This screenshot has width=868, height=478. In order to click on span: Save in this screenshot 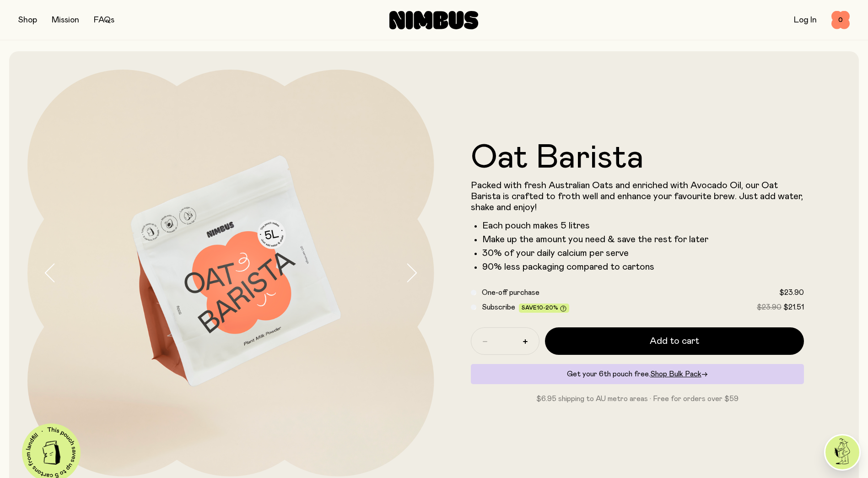, I will do `click(544, 308)`.